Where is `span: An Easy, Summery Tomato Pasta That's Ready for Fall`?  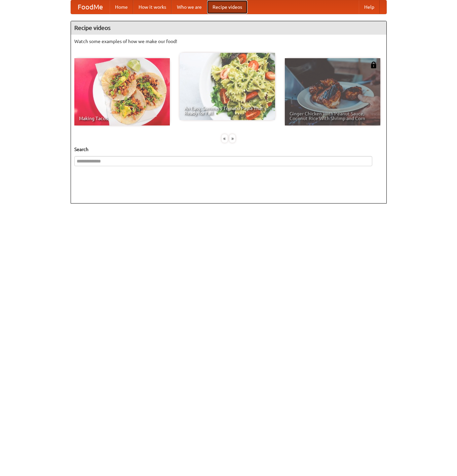
span: An Easy, Summery Tomato Pasta That's Ready for Fall is located at coordinates (228, 111).